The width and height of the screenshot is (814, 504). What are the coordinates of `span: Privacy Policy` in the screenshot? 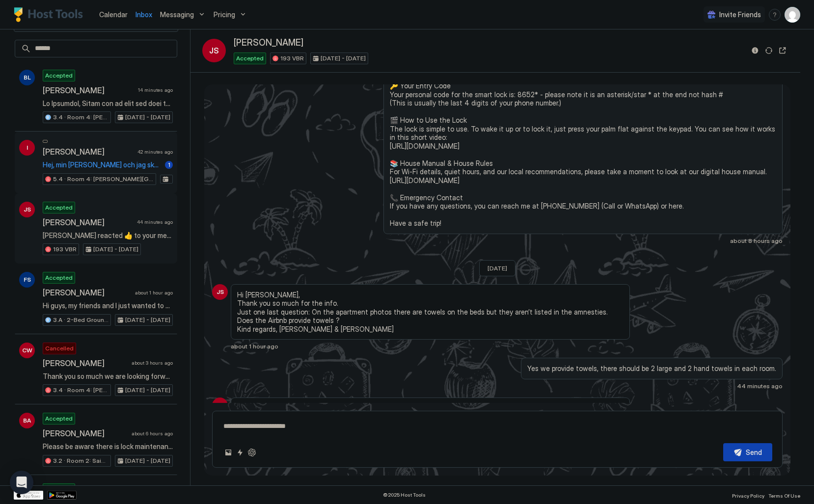 It's located at (748, 495).